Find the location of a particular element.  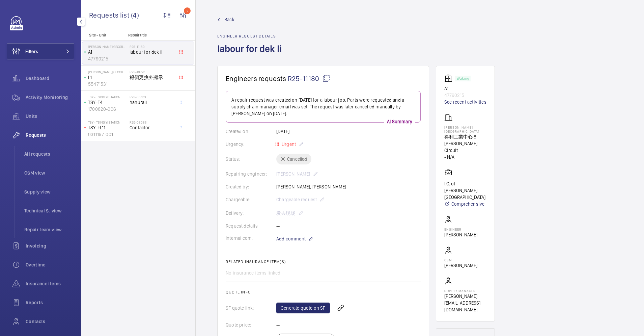

p: 1700820-006 is located at coordinates (107, 109).